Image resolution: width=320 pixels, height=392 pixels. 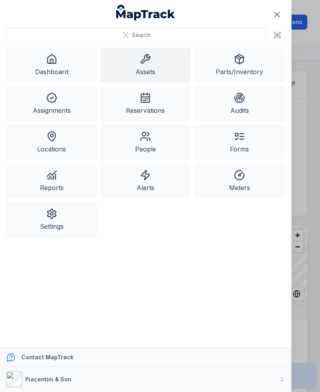 What do you see at coordinates (52, 220) in the screenshot?
I see `a: Settings` at bounding box center [52, 220].